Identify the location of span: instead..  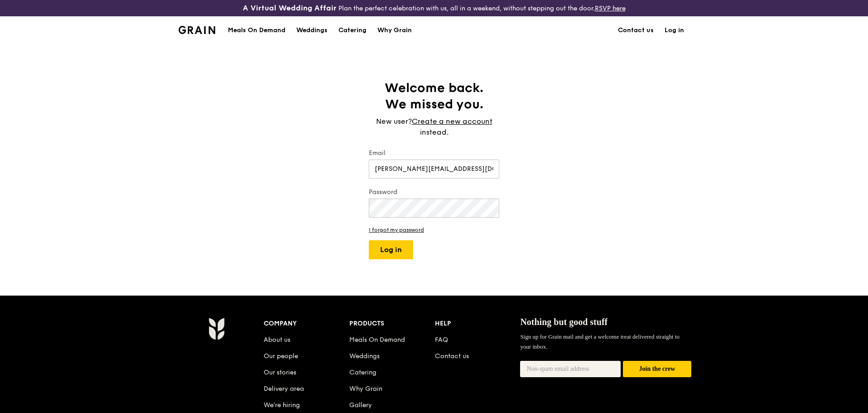
(434, 132).